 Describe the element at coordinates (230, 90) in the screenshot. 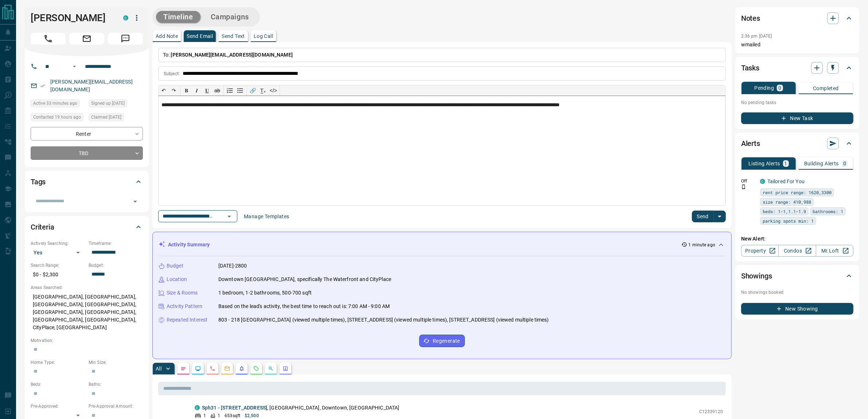

I see `button: Numbered list` at that location.